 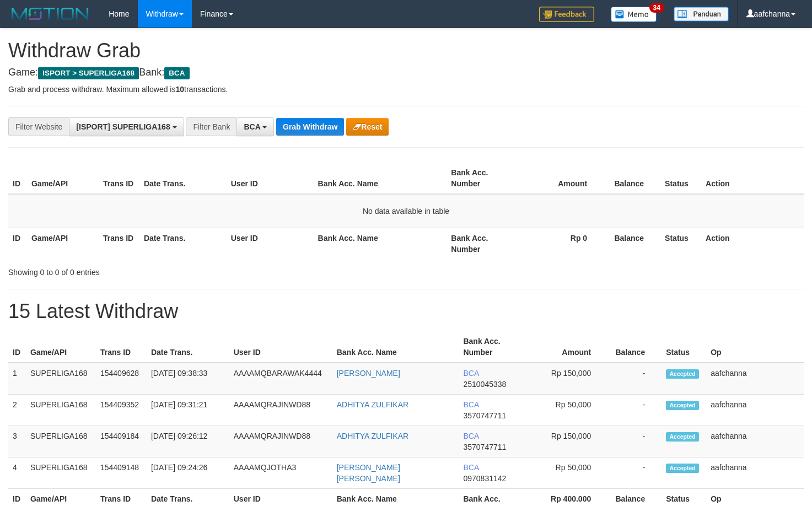 I want to click on td: 154409148, so click(x=121, y=473).